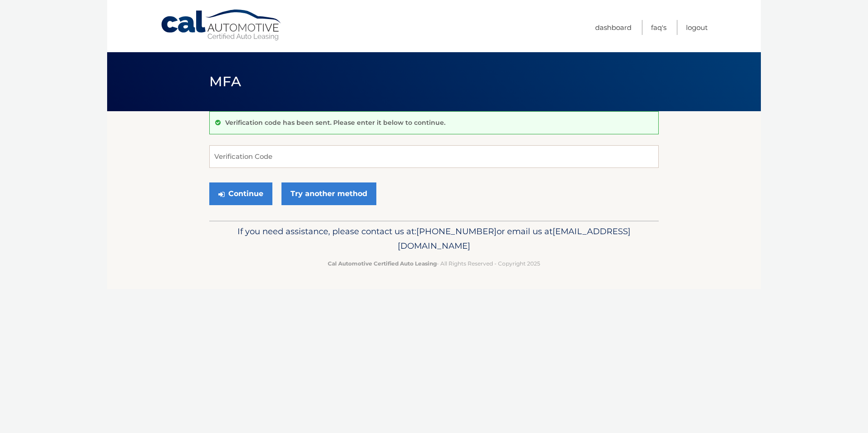 Image resolution: width=868 pixels, height=433 pixels. Describe the element at coordinates (241, 194) in the screenshot. I see `button: Continue` at that location.